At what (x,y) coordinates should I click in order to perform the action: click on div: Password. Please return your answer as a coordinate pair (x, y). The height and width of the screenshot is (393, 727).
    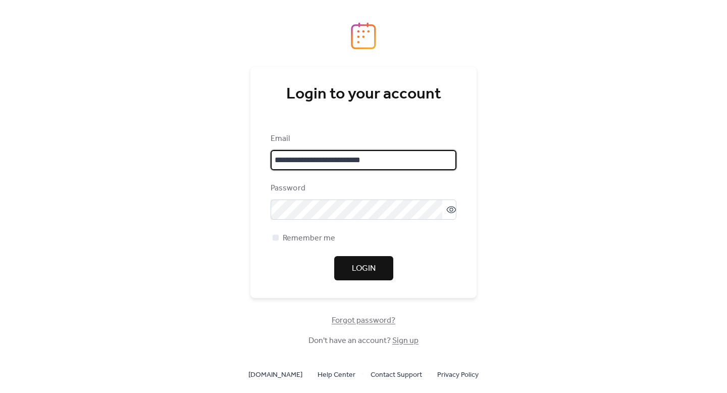
    Looking at the image, I should click on (362, 188).